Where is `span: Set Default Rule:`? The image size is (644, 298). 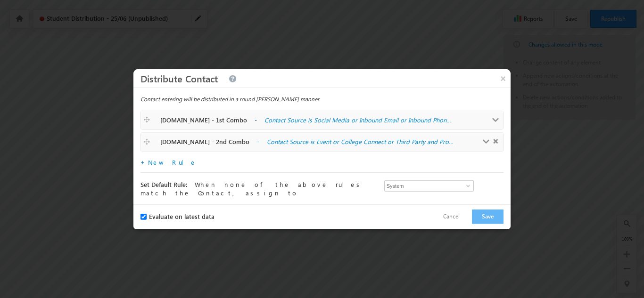
span: Set Default Rule: is located at coordinates (163, 184).